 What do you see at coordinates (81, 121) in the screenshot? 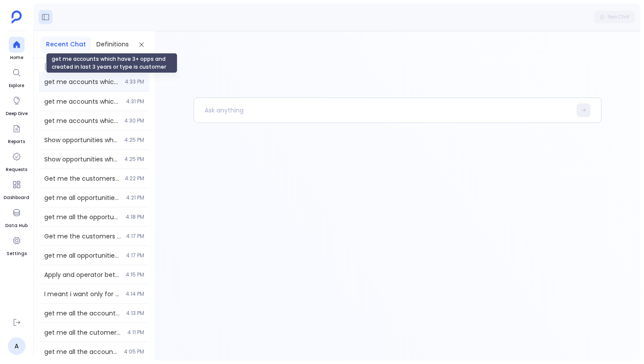
I see `span: get me accounts which have 3+ opps or created in last 2 years` at bounding box center [81, 121].